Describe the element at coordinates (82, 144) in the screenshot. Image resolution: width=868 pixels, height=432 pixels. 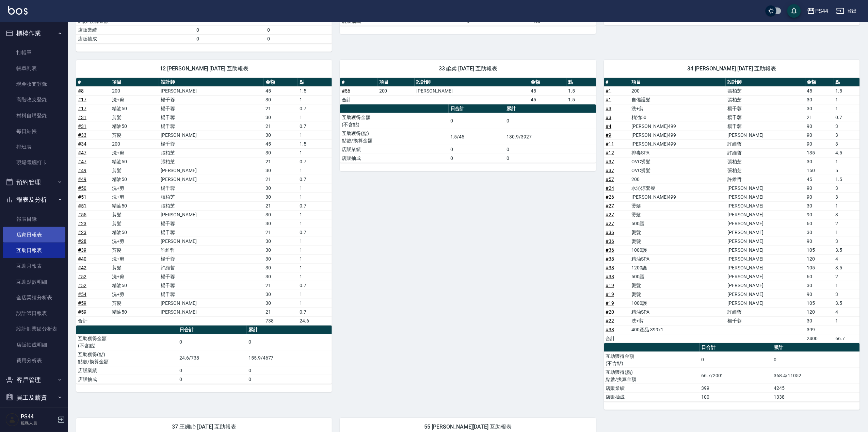
I see `a: #34` at that location.